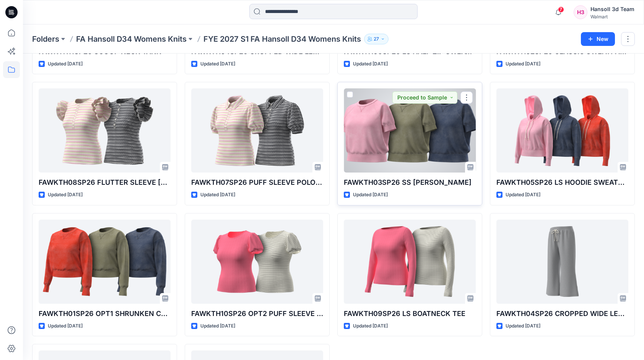 The height and width of the screenshot is (360, 644). I want to click on a: FAWKTH01SP26 OPT1 SHRUNKEN CREW NK SWEATSHIRT, so click(105, 262).